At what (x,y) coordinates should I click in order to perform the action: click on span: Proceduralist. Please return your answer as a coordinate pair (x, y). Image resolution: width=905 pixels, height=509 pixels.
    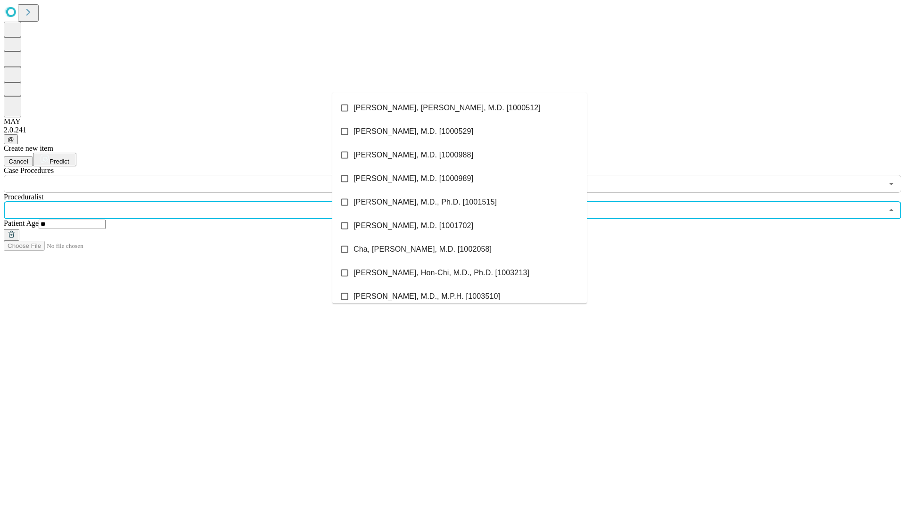
    Looking at the image, I should click on (24, 197).